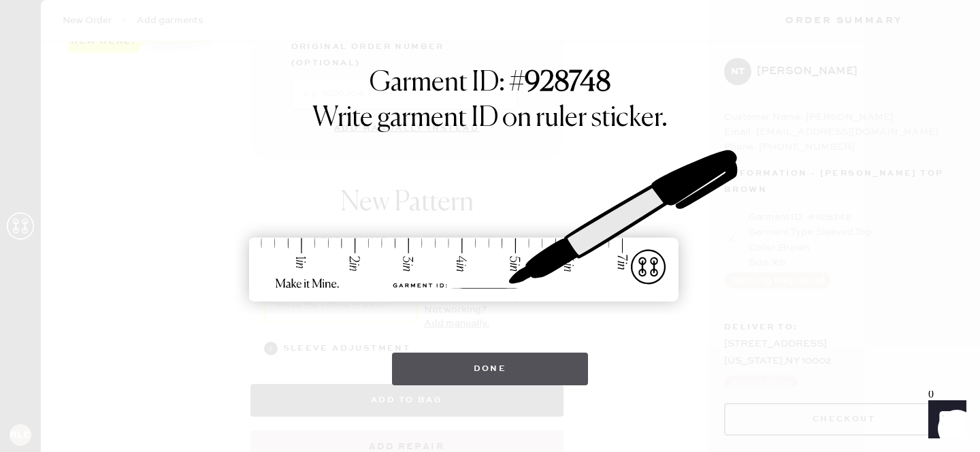  I want to click on img: ruler-sticker-sharpie.svg, so click(490, 226).